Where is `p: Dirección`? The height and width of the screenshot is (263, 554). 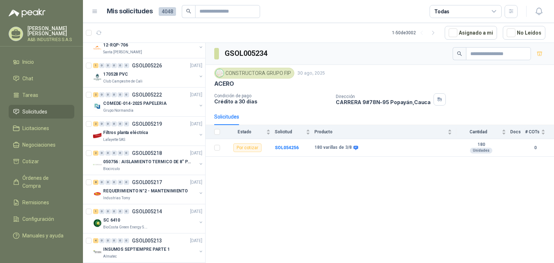 p: Dirección is located at coordinates (383, 97).